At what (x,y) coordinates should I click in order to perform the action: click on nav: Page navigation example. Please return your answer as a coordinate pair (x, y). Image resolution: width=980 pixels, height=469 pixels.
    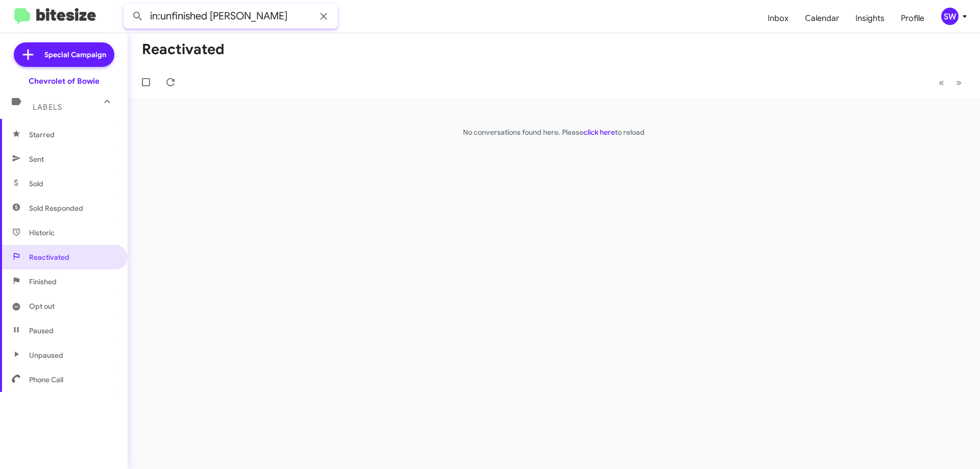
    Looking at the image, I should click on (950, 82).